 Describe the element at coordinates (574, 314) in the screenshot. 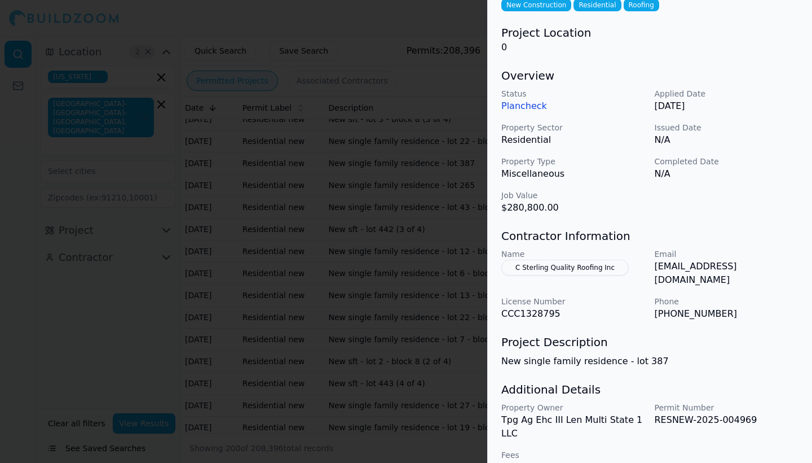

I see `p: CCC1328795` at that location.